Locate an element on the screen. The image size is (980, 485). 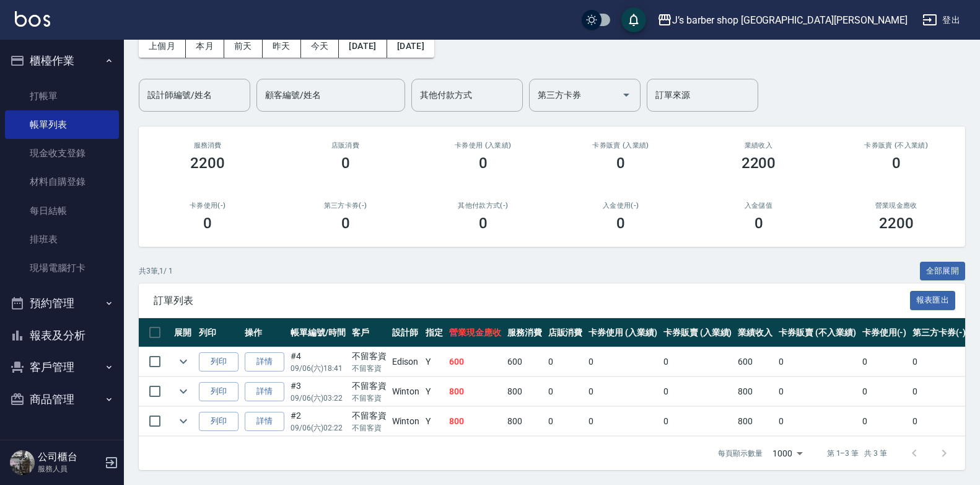
button: Open is located at coordinates (626, 95).